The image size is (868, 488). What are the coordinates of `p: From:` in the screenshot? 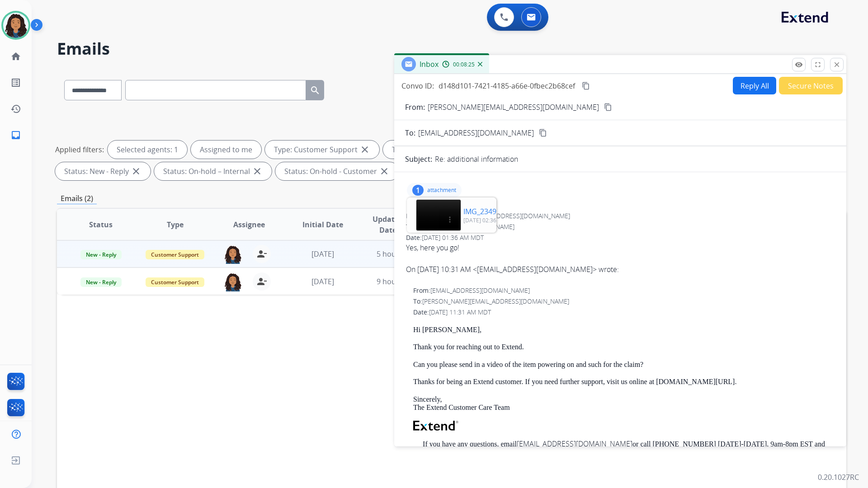 It's located at (415, 107).